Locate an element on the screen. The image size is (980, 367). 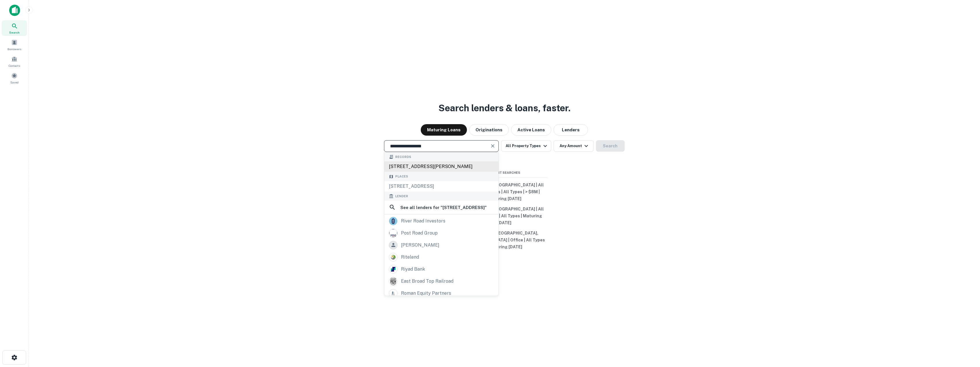
div: Chat Widget is located at coordinates (966, 335).